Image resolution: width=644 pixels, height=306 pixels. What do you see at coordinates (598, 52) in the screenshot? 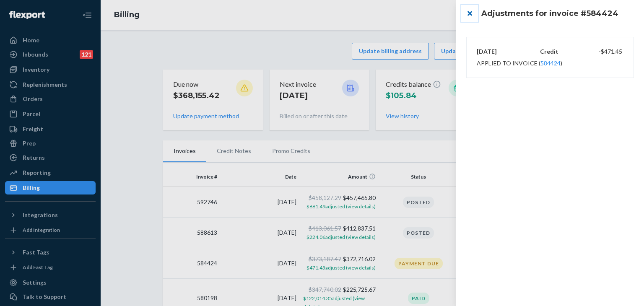
I see `div: -$471.45` at bounding box center [598, 52].